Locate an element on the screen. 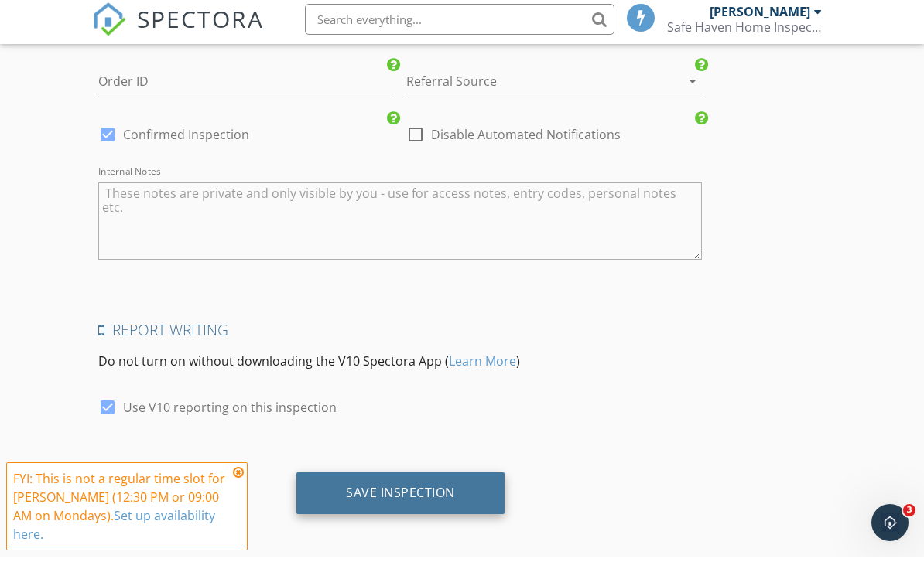  label: Confirmed Inspection is located at coordinates (186, 140).